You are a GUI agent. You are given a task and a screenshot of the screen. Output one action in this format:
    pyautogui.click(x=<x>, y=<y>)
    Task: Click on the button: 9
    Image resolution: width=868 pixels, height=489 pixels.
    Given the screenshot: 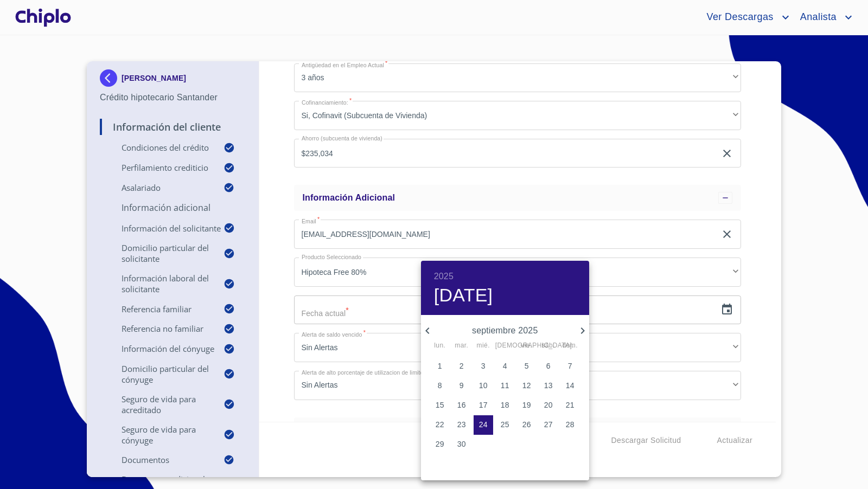 What is the action you would take?
    pyautogui.click(x=462, y=386)
    